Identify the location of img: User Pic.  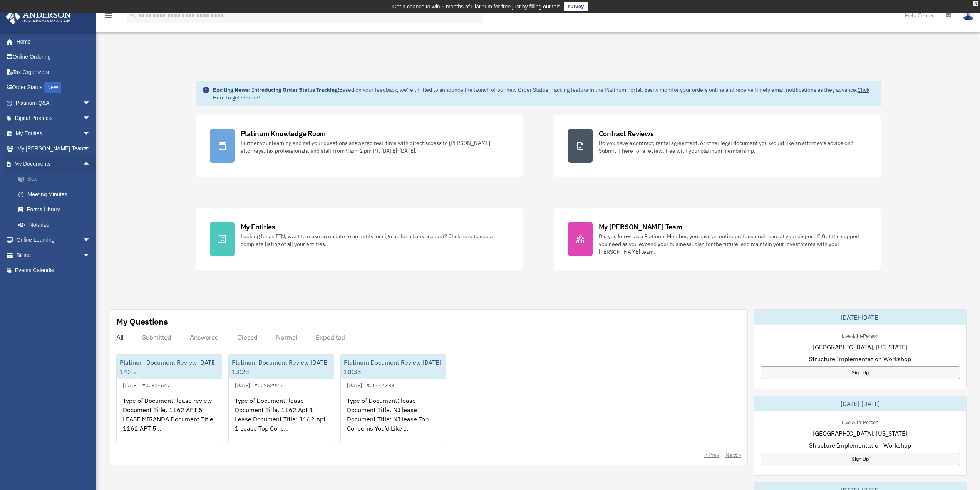
(968, 15).